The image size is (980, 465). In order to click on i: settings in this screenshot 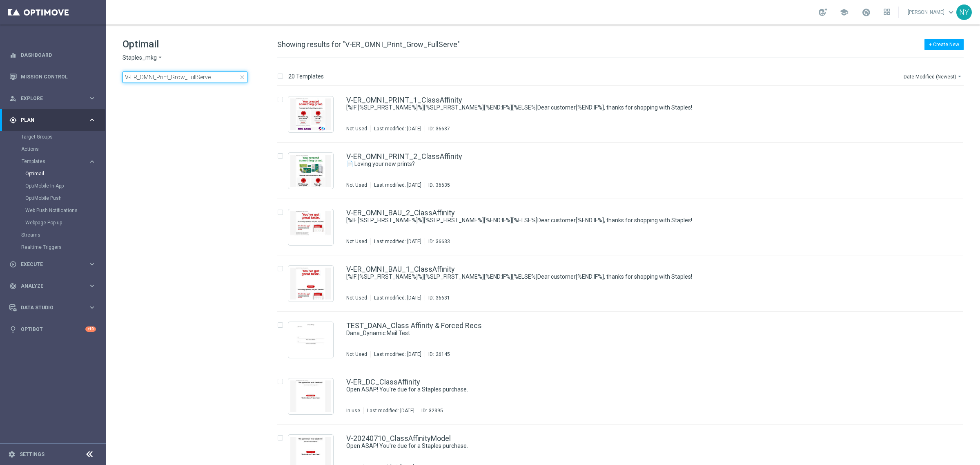, I will do `click(12, 454)`.